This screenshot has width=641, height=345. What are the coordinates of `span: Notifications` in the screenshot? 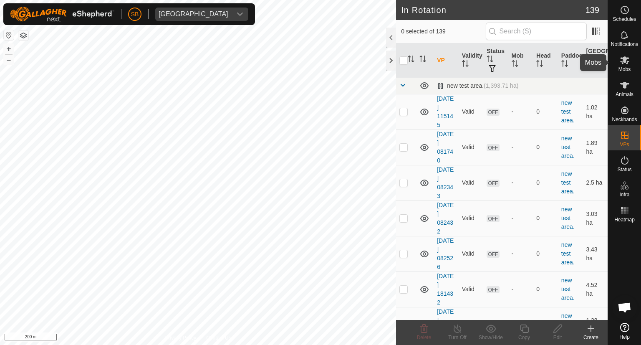 It's located at (625, 44).